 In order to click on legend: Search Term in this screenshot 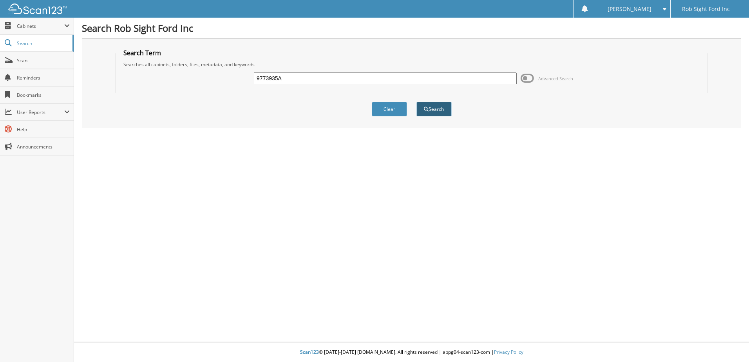, I will do `click(142, 53)`.